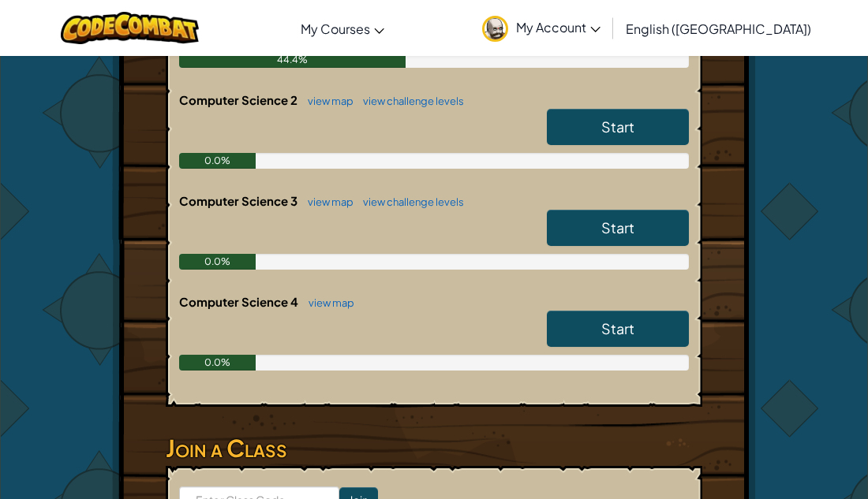 Image resolution: width=868 pixels, height=499 pixels. What do you see at coordinates (129, 28) in the screenshot?
I see `img: CodeCombat logo` at bounding box center [129, 28].